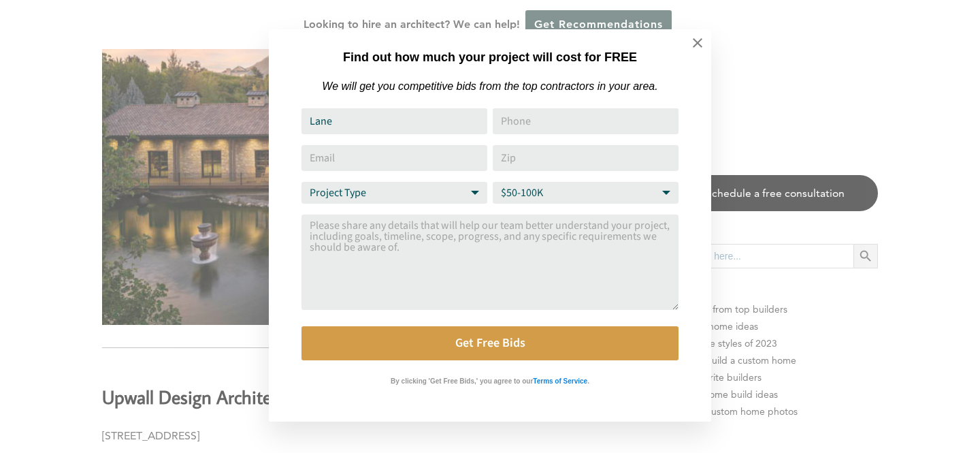 The image size is (980, 453). What do you see at coordinates (585, 158) in the screenshot?
I see `input: Zip` at bounding box center [585, 158].